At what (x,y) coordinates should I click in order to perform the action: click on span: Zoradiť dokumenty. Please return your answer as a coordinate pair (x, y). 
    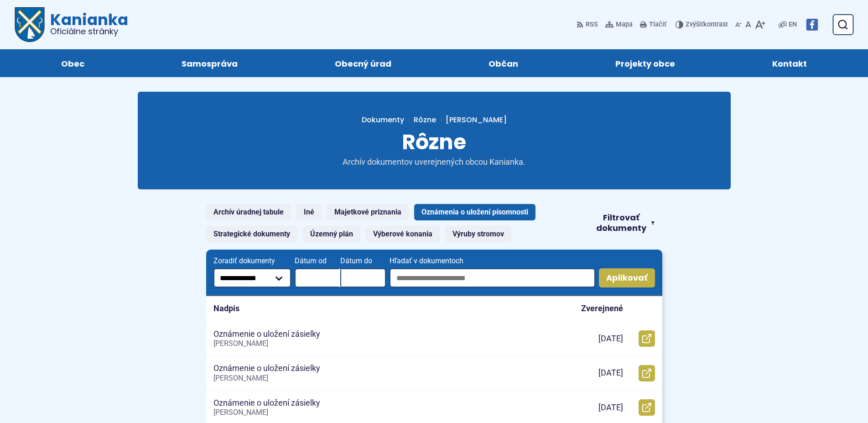
    Looking at the image, I should click on (252, 261).